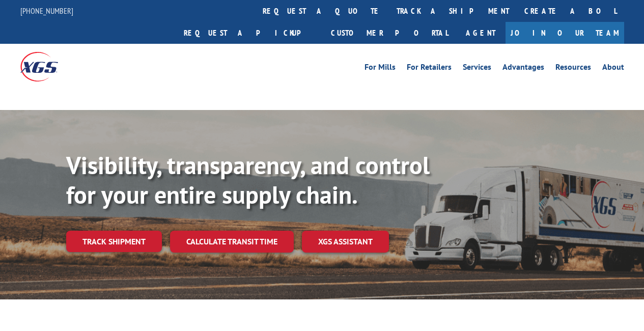  I want to click on a: Services, so click(477, 69).